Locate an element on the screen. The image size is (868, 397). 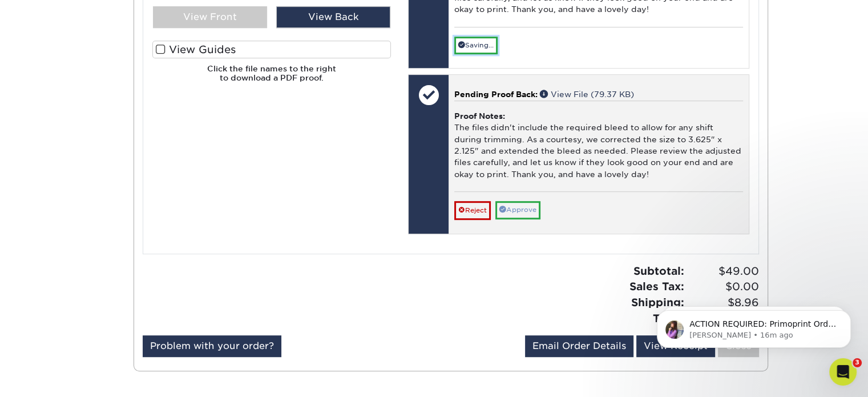
label: View Guides is located at coordinates (272, 49).